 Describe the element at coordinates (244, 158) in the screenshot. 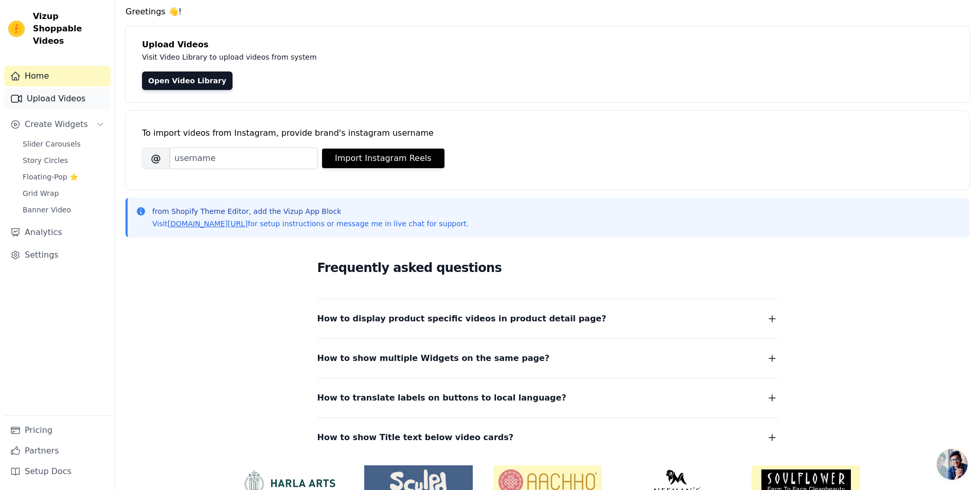

I see `input: username` at that location.